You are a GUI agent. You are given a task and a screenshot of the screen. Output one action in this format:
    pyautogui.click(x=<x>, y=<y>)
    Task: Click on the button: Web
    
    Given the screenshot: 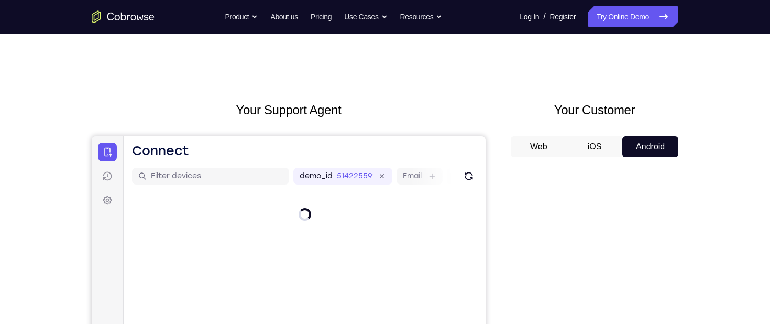 What is the action you would take?
    pyautogui.click(x=538, y=147)
    